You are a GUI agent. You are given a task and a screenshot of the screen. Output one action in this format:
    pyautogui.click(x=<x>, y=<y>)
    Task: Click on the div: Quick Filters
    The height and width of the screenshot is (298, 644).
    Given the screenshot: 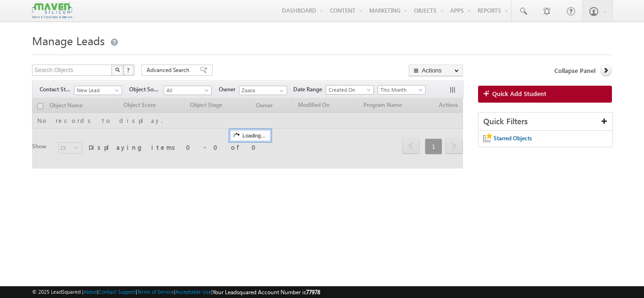 What is the action you would take?
    pyautogui.click(x=545, y=122)
    